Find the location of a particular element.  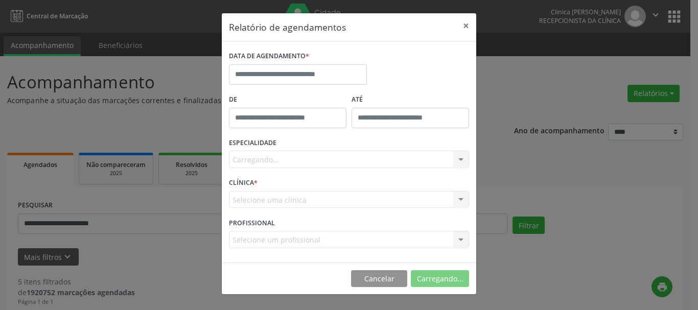

button: Cancelar is located at coordinates (379, 279).